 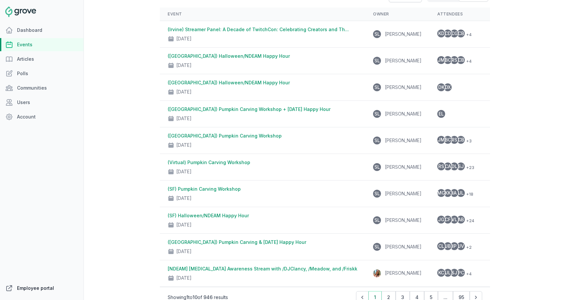 What do you see at coordinates (208, 297) in the screenshot?
I see `span: 946` at bounding box center [208, 297].